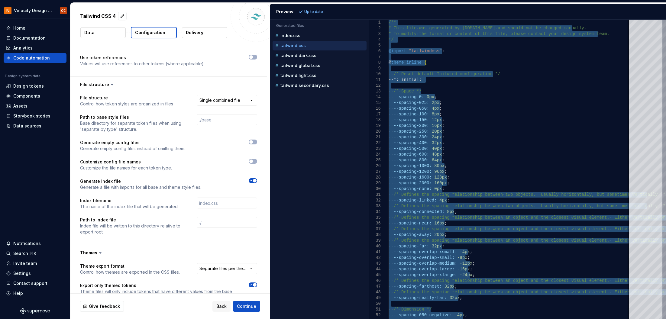  I want to click on div: Data sources, so click(27, 126).